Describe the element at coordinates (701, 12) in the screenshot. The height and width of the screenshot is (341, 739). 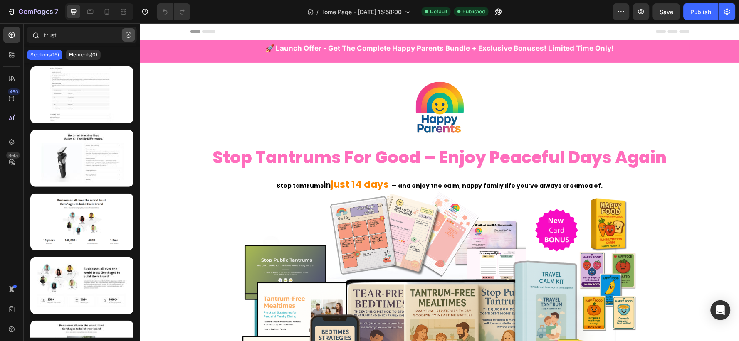
I see `div: Publish` at that location.